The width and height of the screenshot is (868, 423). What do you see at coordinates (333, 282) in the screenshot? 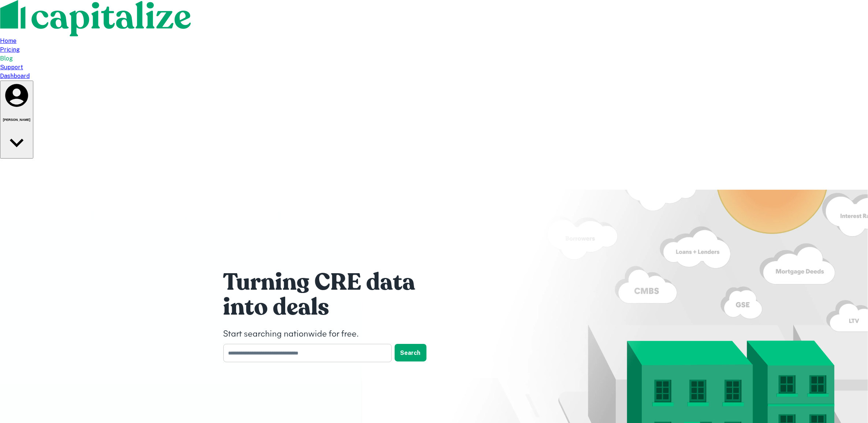
I see `h1: Turning CRE data` at bounding box center [333, 282].